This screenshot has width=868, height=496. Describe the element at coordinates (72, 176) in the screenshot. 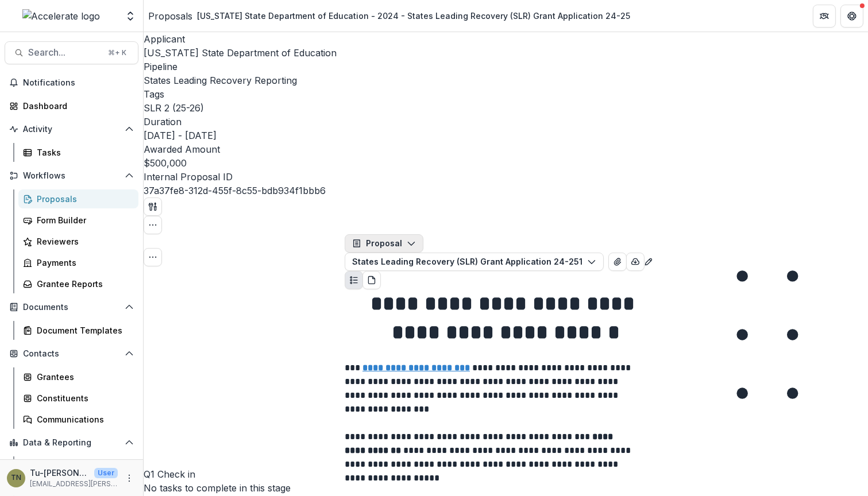

I see `span: Workflows` at that location.